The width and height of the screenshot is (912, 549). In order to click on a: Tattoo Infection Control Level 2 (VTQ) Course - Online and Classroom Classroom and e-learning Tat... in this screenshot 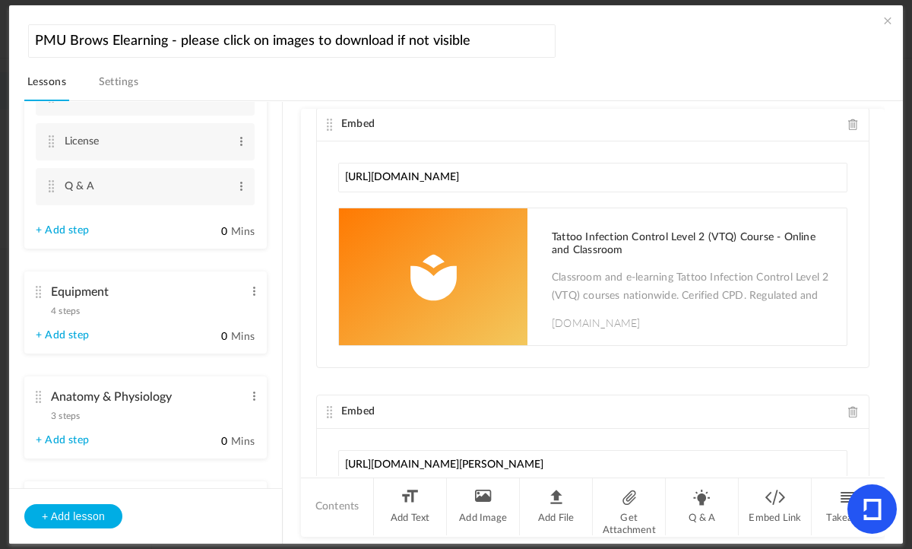, I will do `click(593, 277)`.